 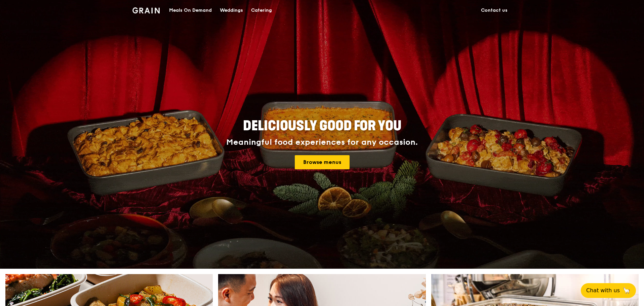 I want to click on a: Catering, so click(x=262, y=11).